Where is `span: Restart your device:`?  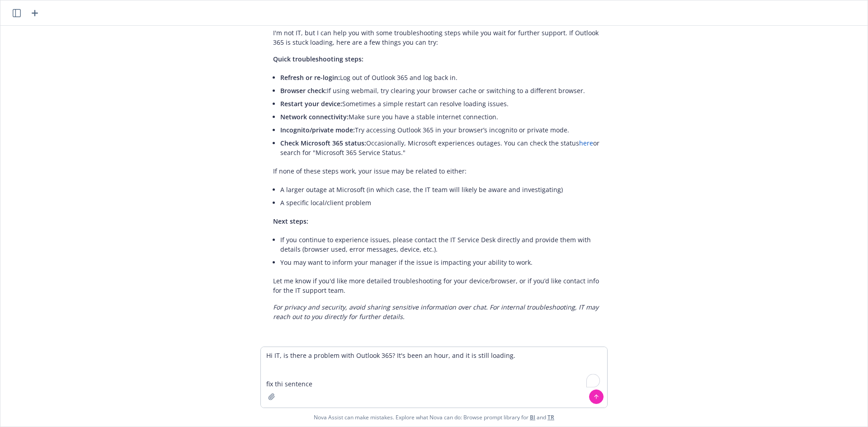
span: Restart your device: is located at coordinates (311, 103).